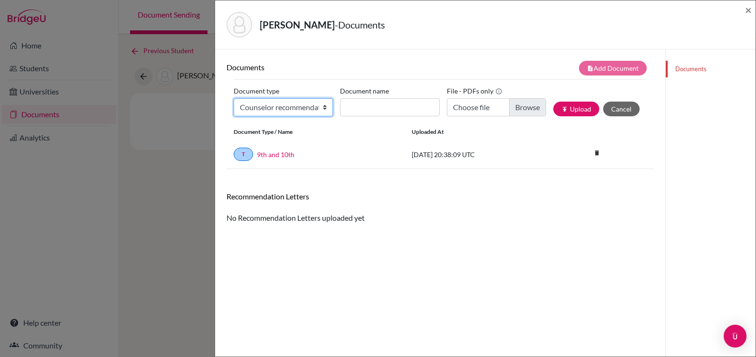 This screenshot has height=357, width=756. Describe the element at coordinates (565, 109) in the screenshot. I see `i: publish` at that location.